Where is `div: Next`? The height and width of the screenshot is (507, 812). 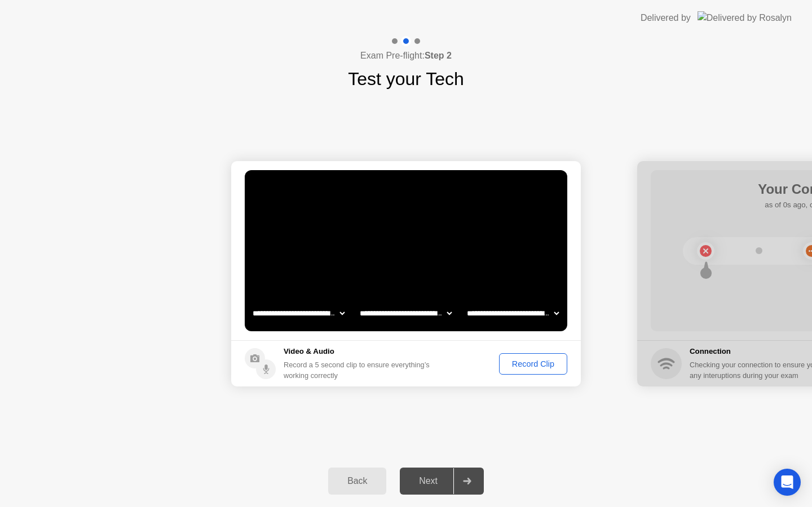
div: Next is located at coordinates (428, 481).